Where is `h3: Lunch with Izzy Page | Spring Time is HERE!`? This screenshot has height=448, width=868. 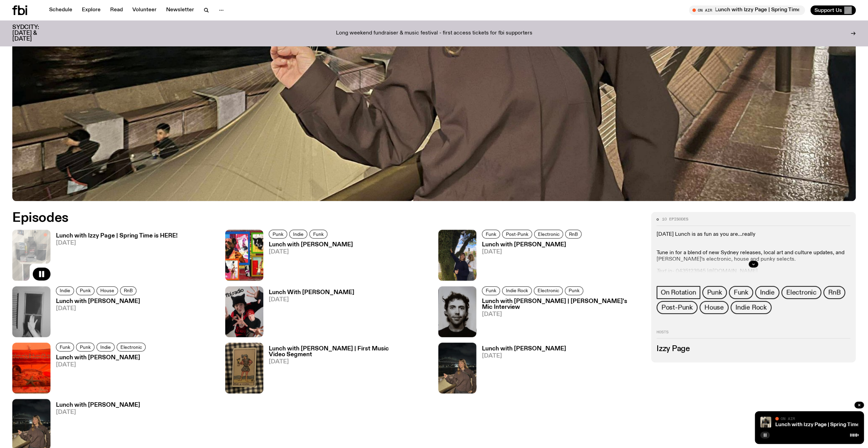
h3: Lunch with Izzy Page | Spring Time is HERE! is located at coordinates (117, 236).